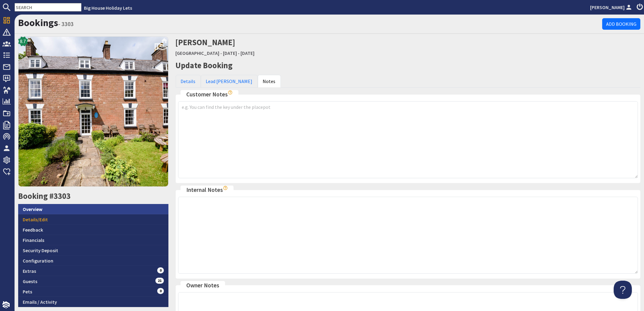  I want to click on h2: Update Booking, so click(408, 65).